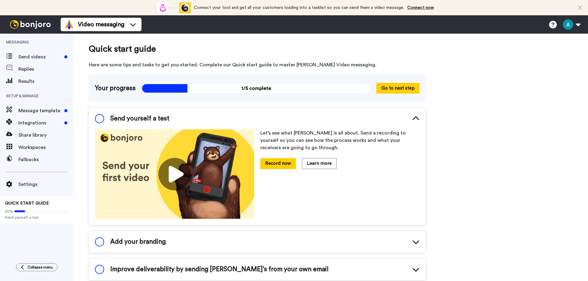 Image resolution: width=588 pixels, height=281 pixels. Describe the element at coordinates (46, 135) in the screenshot. I see `span: Share library` at that location.